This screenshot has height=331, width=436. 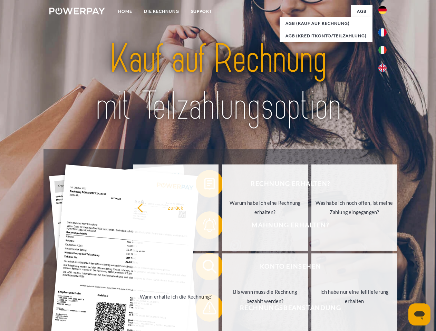 What do you see at coordinates (362, 11) in the screenshot?
I see `a: agb` at bounding box center [362, 11].